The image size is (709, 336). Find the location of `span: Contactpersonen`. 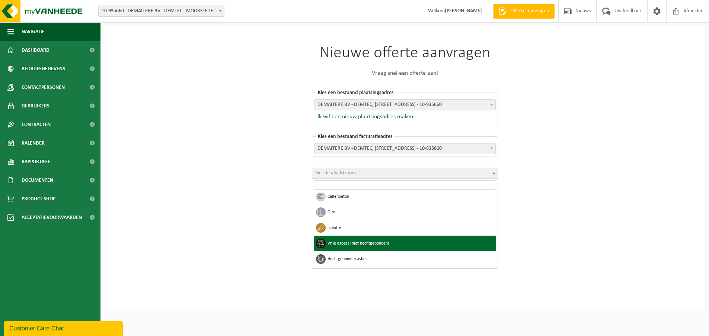

span: Contactpersonen is located at coordinates (43, 87).